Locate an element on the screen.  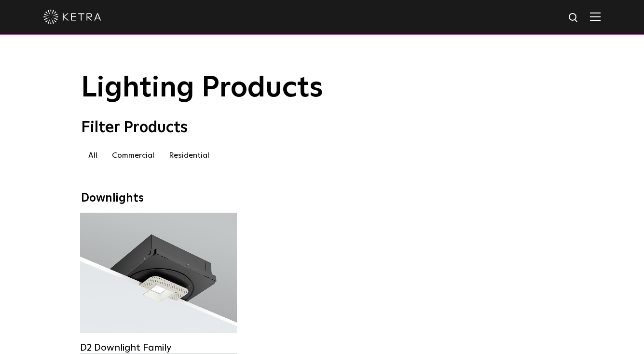
img: Hamburger%20Nav.svg is located at coordinates (595, 16).